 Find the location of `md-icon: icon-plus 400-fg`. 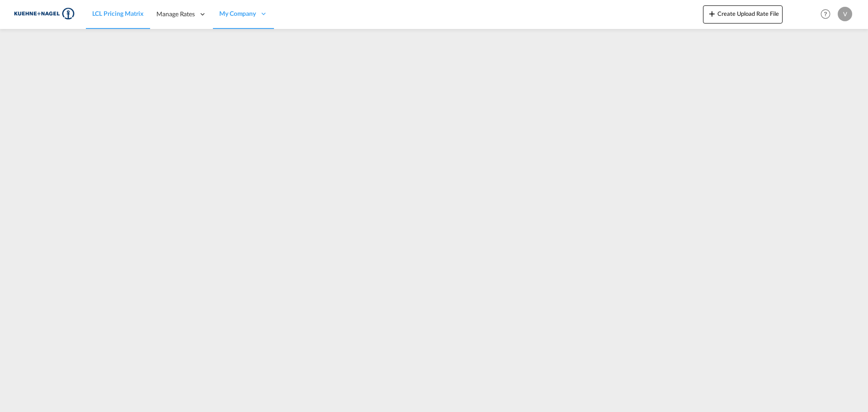

md-icon: icon-plus 400-fg is located at coordinates (713, 13).